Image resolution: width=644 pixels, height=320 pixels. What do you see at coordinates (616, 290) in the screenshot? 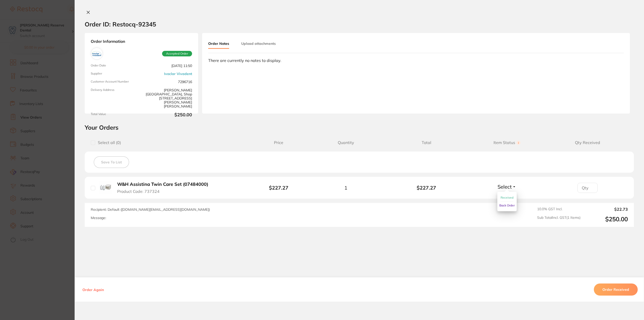
I see `button: Order Received` at bounding box center [616, 290].